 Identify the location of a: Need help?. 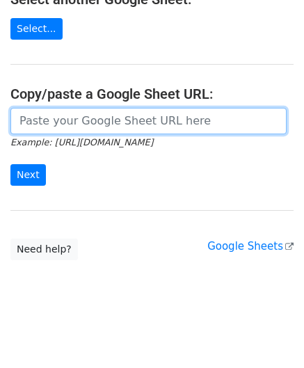
(44, 249).